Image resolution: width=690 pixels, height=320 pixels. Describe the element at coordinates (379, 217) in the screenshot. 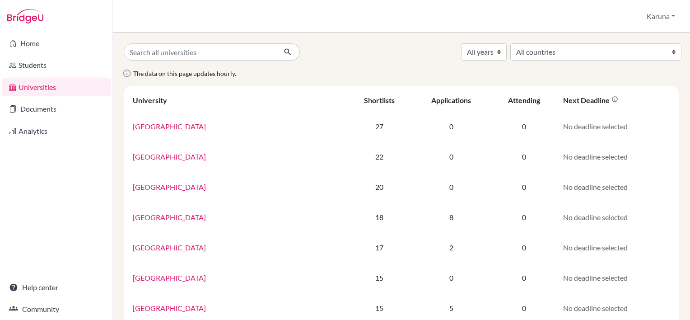

I see `td: 18` at that location.